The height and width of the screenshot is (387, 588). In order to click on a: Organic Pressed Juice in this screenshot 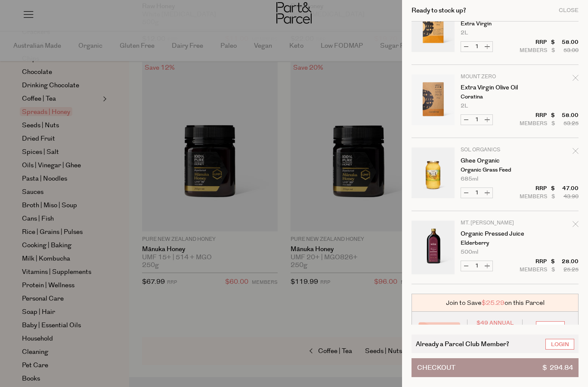, I will do `click(494, 234)`.